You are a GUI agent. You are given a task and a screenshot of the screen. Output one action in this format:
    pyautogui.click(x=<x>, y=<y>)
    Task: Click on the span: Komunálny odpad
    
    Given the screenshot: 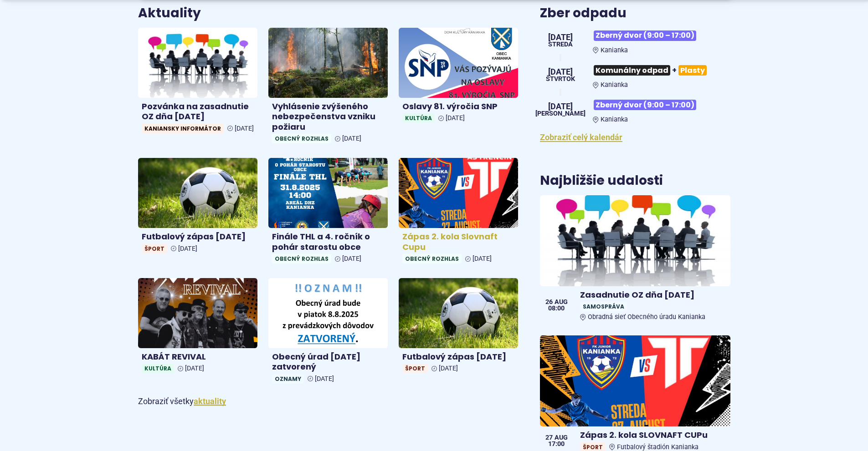 What is the action you would take?
    pyautogui.click(x=632, y=70)
    